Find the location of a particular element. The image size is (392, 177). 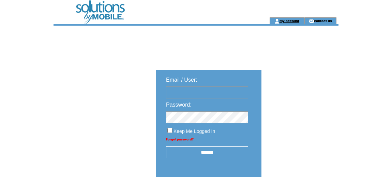

a: my account is located at coordinates (290, 20).